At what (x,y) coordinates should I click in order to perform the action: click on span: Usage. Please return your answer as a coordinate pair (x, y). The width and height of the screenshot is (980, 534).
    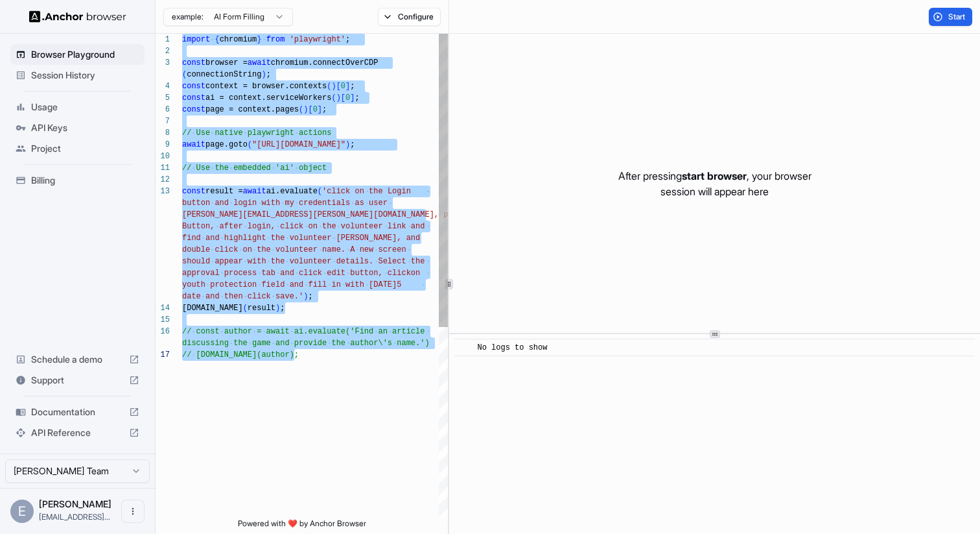
    Looking at the image, I should click on (85, 107).